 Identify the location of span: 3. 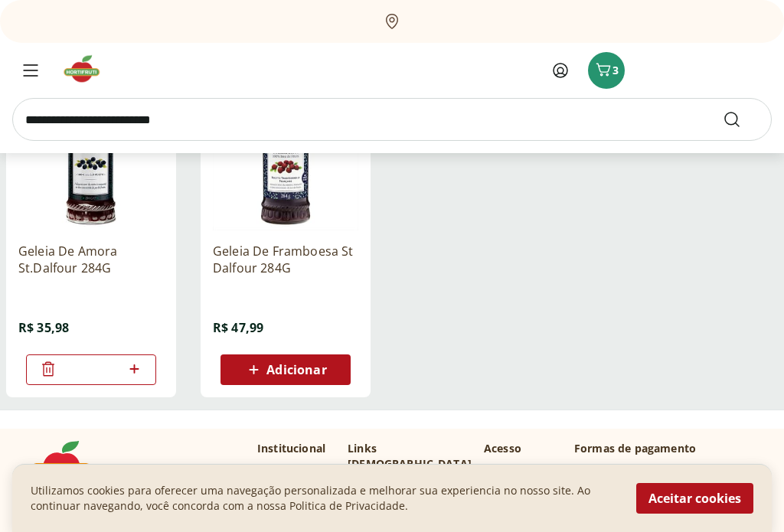
(615, 70).